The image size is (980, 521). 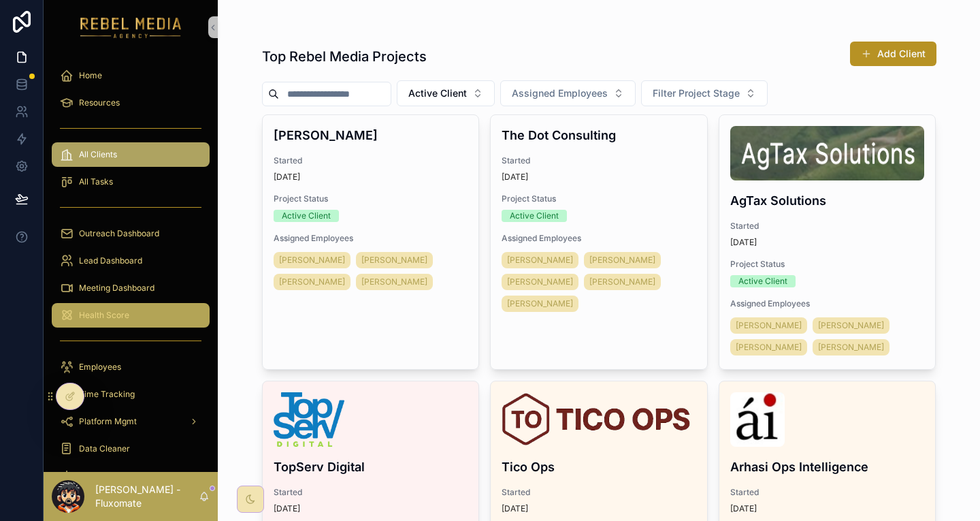 What do you see at coordinates (437, 93) in the screenshot?
I see `span: Active Client` at bounding box center [437, 93].